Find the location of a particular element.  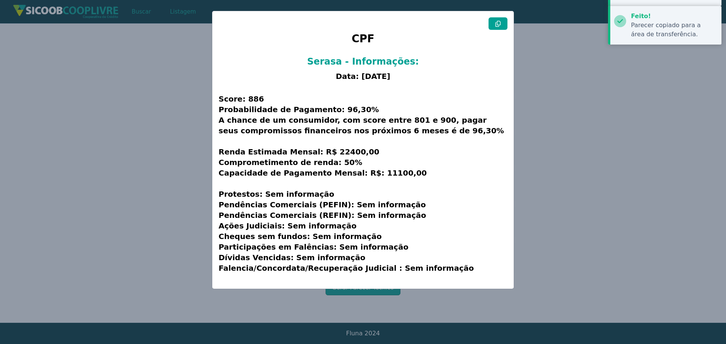

div: Feito! is located at coordinates (673, 16).